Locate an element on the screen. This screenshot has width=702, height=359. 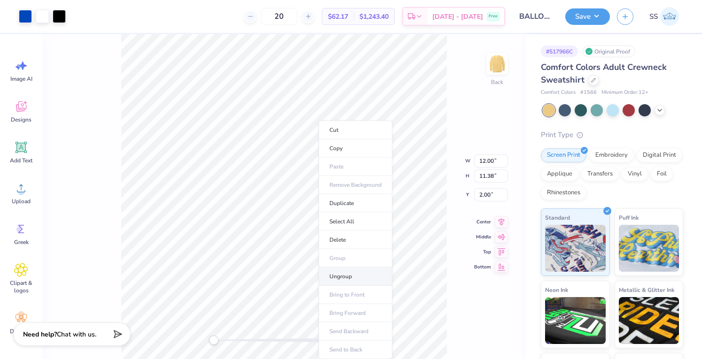
span: Comfort Colors Adult Crewneck Sweatshirt is located at coordinates (604, 73).